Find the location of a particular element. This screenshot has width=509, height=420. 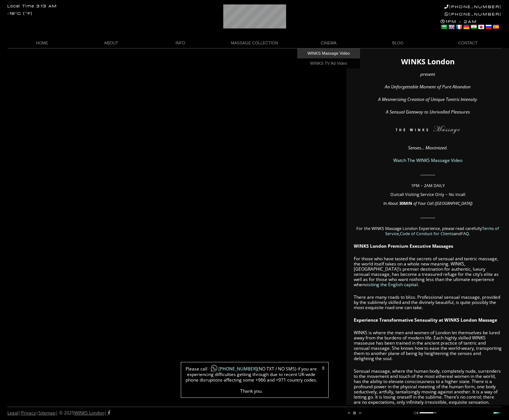

span: Outcall Visiting Service Only – No Incall is located at coordinates (427, 194).